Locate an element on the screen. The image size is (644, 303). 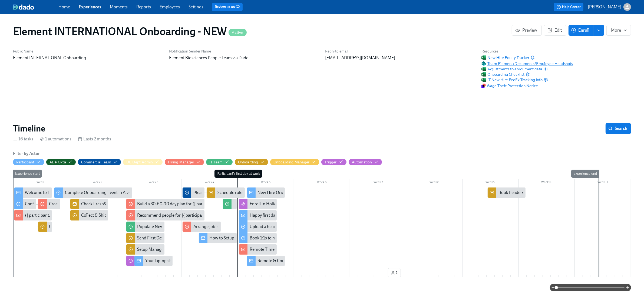
div: Hide Onboarding is located at coordinates (248, 162).